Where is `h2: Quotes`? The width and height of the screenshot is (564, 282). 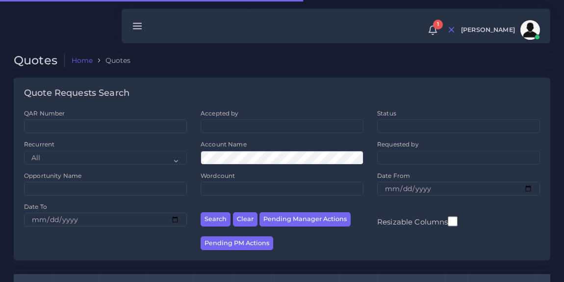
h2: Quotes is located at coordinates (39, 60).